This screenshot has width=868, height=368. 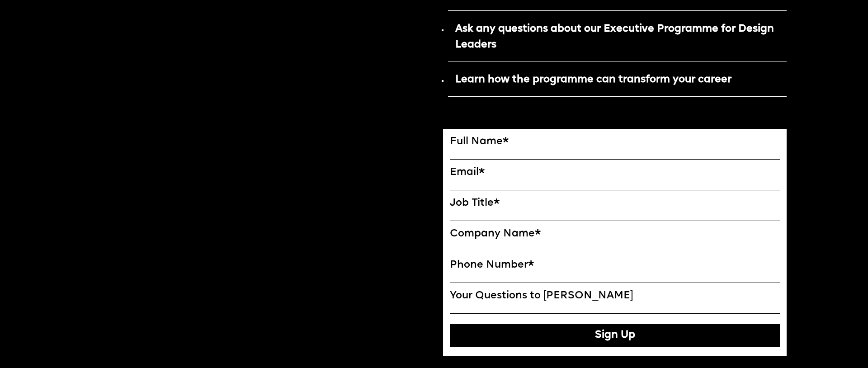 What do you see at coordinates (614, 37) in the screenshot?
I see `strong: Ask any questions about our Executive Programme for Design Leaders` at bounding box center [614, 37].